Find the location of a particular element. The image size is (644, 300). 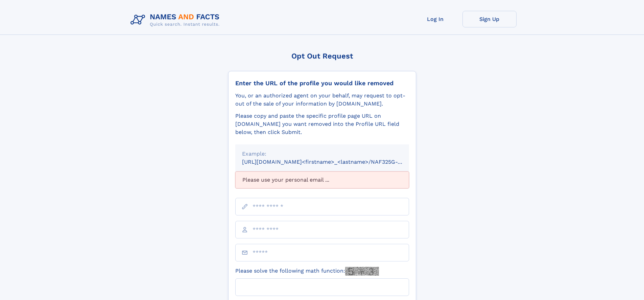

div: You, or an authorized agent on your behalf, may request to opt-out of the sale of your informatio... is located at coordinates (322, 100).